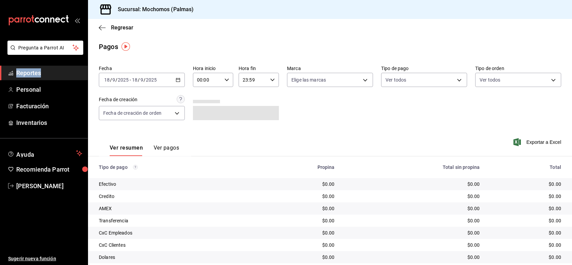  I want to click on span: Pregunta a Parrot AI, so click(45, 48).